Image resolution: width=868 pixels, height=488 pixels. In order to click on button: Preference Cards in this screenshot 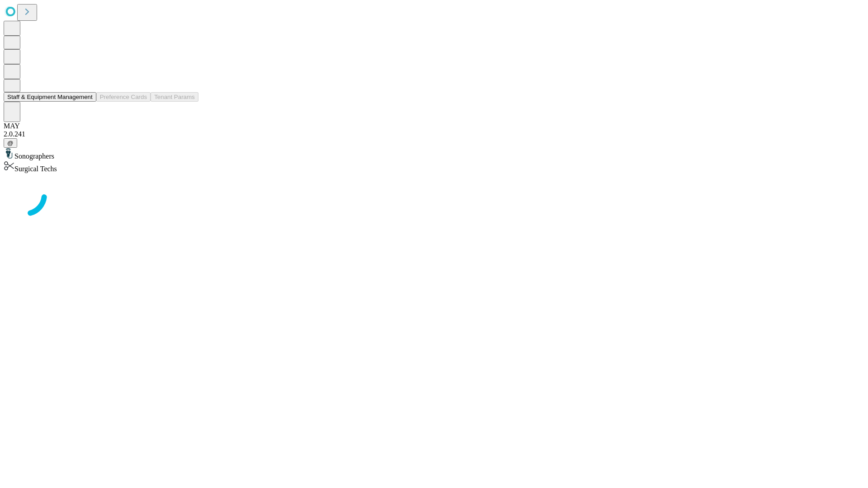, I will do `click(124, 96)`.